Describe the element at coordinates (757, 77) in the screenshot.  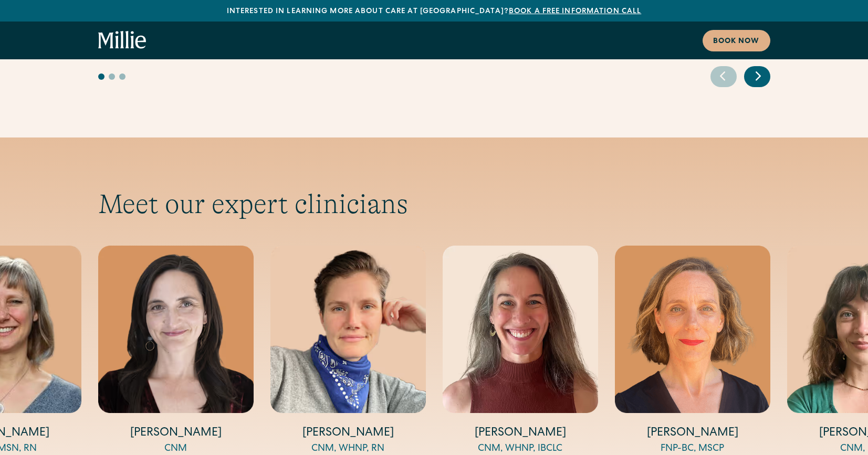
I see `div: Next slide` at that location.